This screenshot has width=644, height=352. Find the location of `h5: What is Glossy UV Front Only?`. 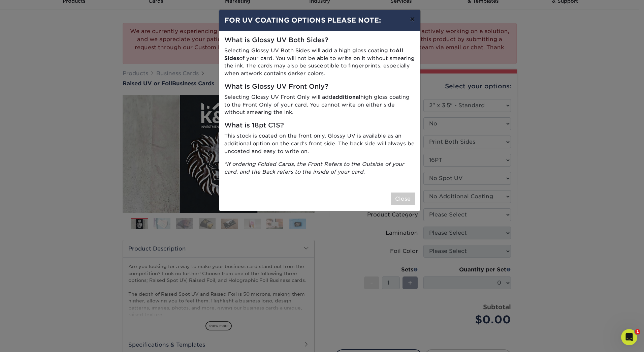

h5: What is Glossy UV Front Only? is located at coordinates (320, 86).